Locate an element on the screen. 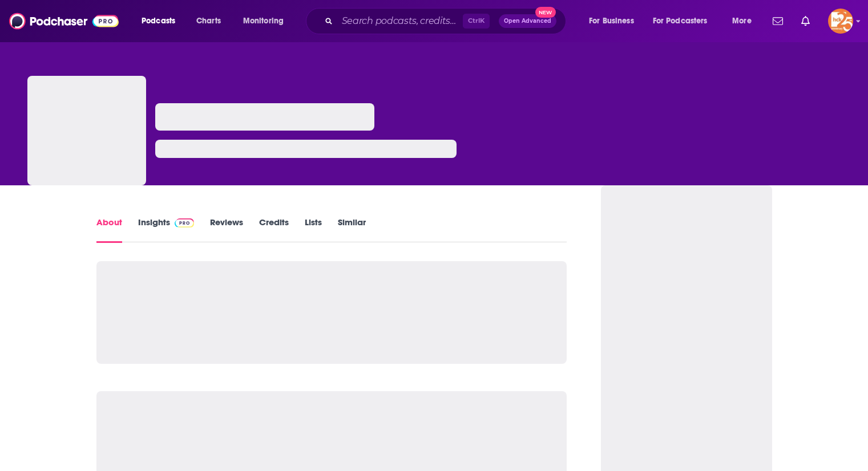  img: Podchaser Pro is located at coordinates (185, 223).